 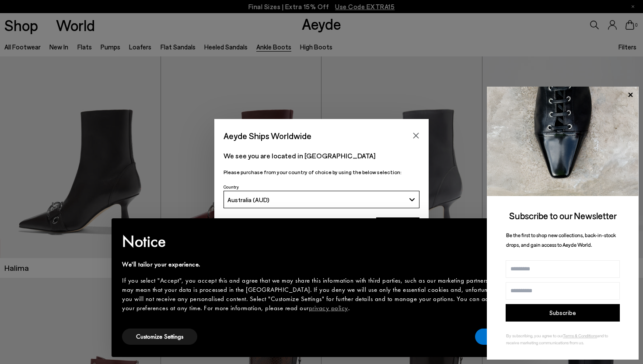 I want to click on span: By subscribing, you agree to our, so click(x=535, y=336).